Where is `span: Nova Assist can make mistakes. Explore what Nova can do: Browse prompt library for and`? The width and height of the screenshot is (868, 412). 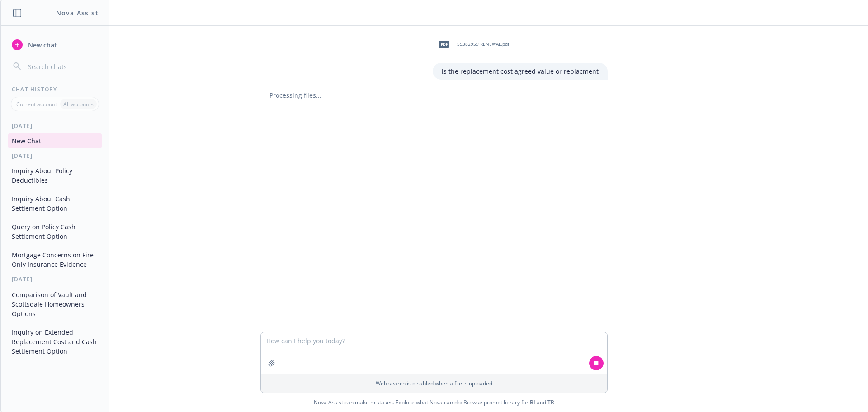 span: Nova Assist can make mistakes. Explore what Nova can do: Browse prompt library for and is located at coordinates (434, 402).